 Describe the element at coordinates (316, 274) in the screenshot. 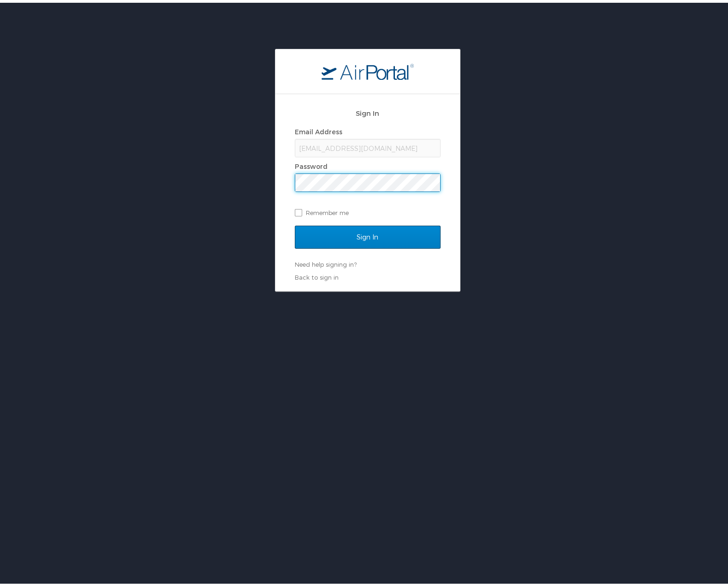

I see `a: Back to sign in` at that location.